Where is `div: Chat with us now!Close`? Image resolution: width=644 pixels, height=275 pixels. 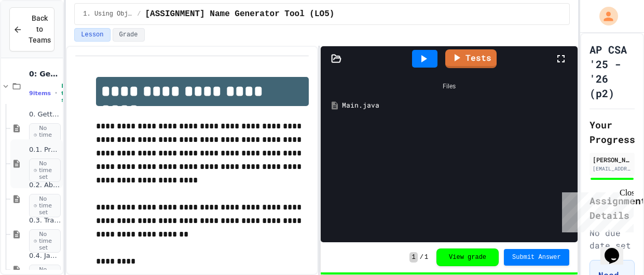
div: Chat with us now!Close is located at coordinates (38, 34).